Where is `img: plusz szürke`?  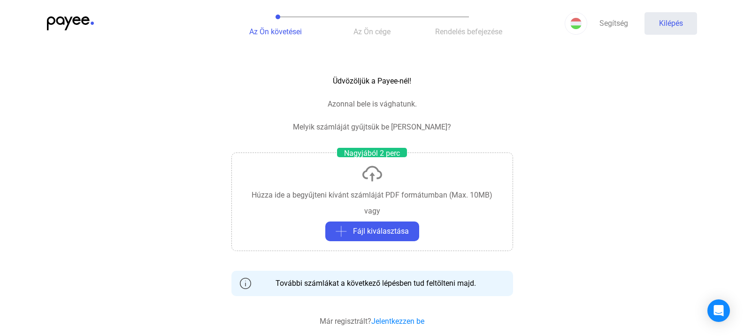 img: plusz szürke is located at coordinates (341, 231).